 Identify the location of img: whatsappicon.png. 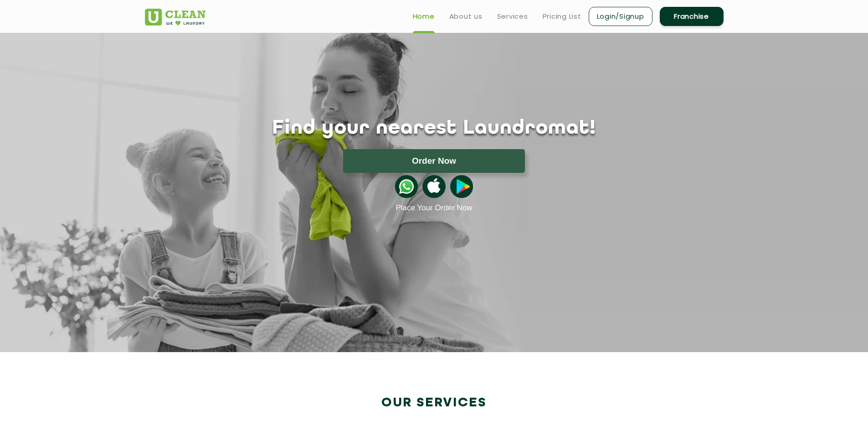
(406, 186).